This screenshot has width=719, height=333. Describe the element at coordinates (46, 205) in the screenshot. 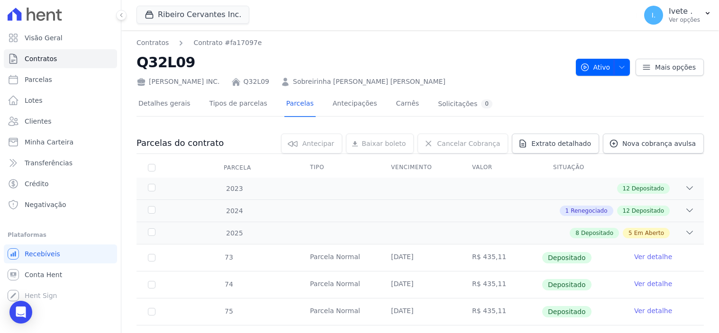

I see `span: Negativação` at that location.